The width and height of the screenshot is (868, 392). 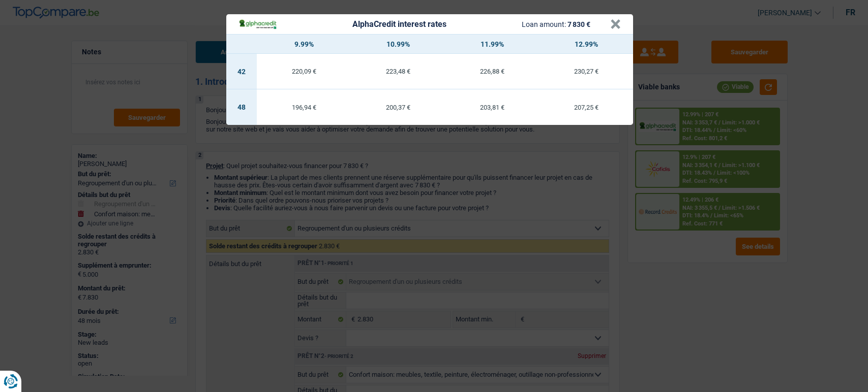 I want to click on th: 9.99%, so click(x=304, y=44).